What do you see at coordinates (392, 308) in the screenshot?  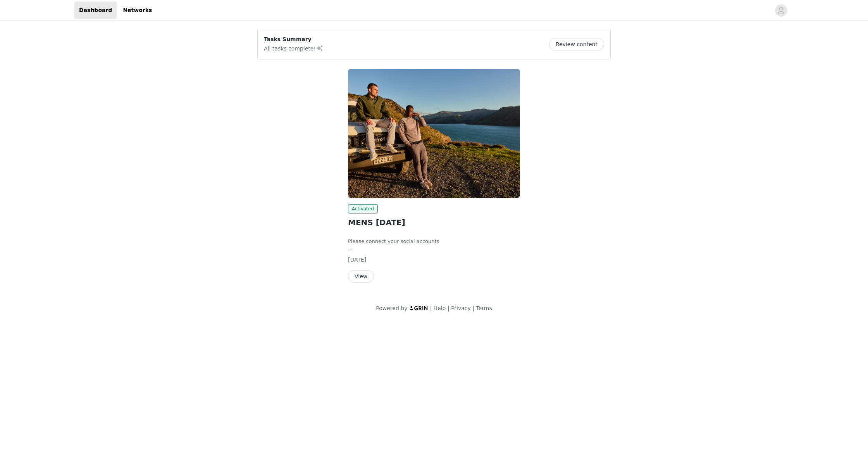 I see `span: Powered by` at bounding box center [392, 308].